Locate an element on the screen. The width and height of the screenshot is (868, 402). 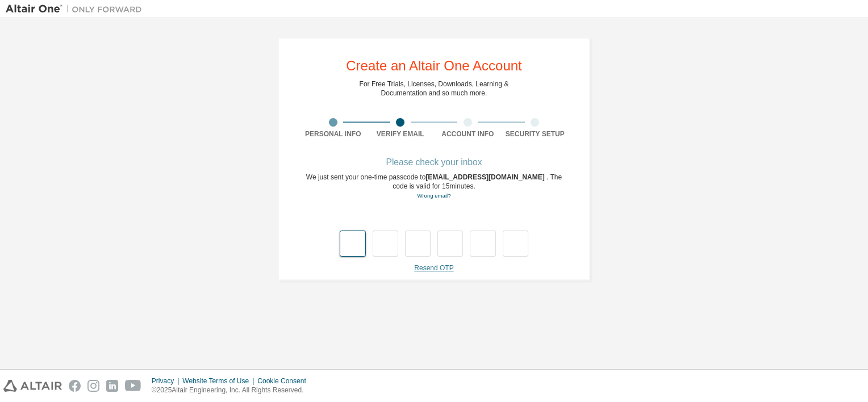
img: Altair One is located at coordinates (77, 9).